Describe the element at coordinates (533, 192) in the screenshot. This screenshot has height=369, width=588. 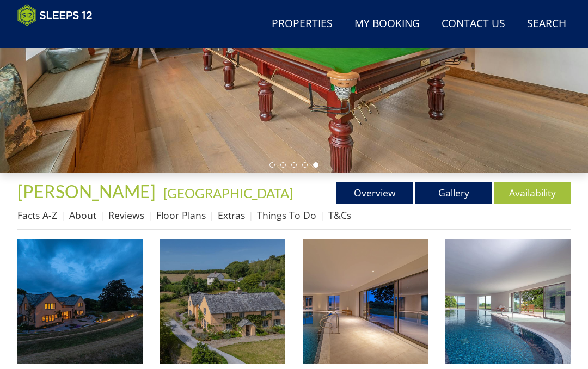
I see `a: Availability` at that location.